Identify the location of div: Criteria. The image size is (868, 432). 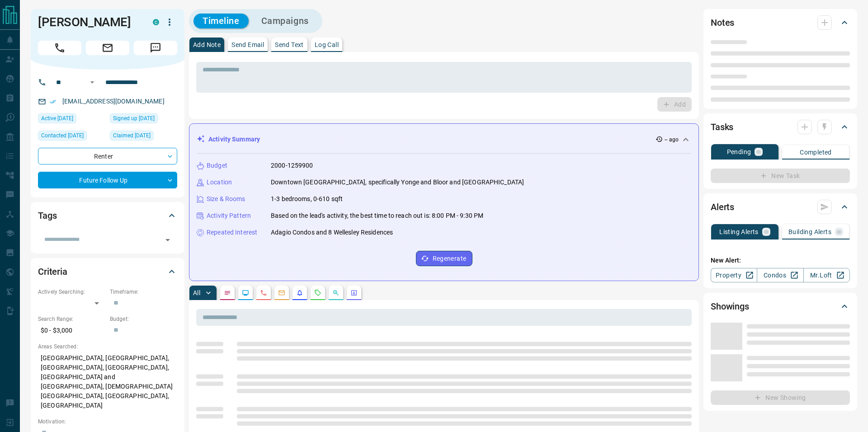
(107, 271).